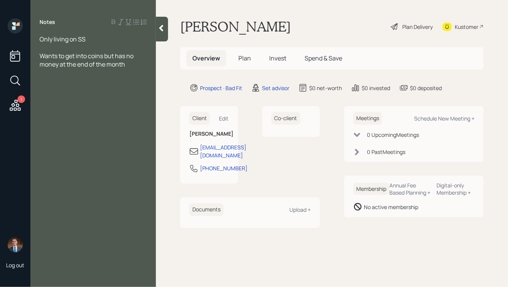  Describe the element at coordinates (277, 58) in the screenshot. I see `span: Invest` at that location.